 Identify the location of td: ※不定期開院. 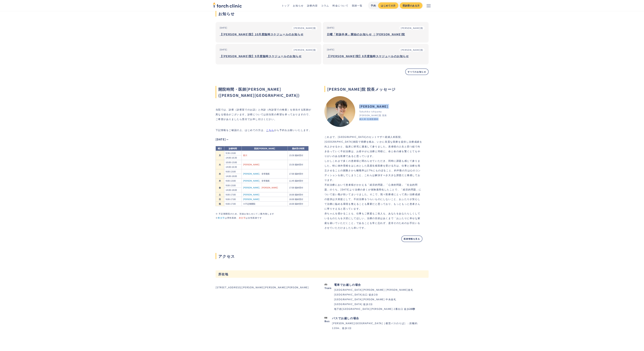
(265, 203).